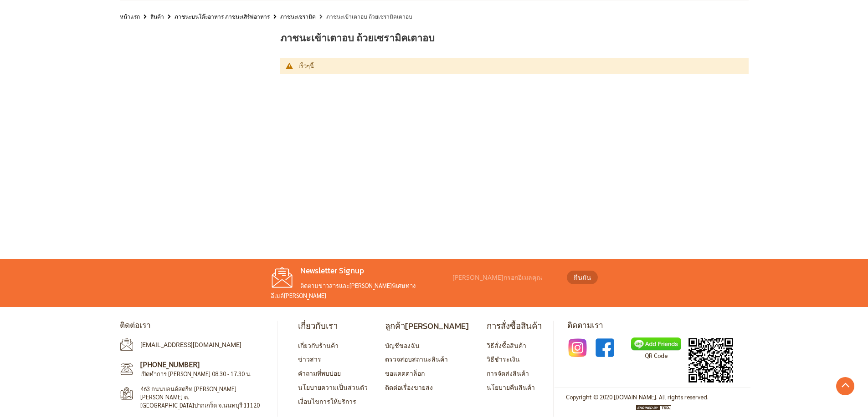  What do you see at coordinates (222, 16) in the screenshot?
I see `a: ภาชนะบนโต๊ะอาหาร ภาชนะเสิร์ฟอาหาร` at bounding box center [222, 16].